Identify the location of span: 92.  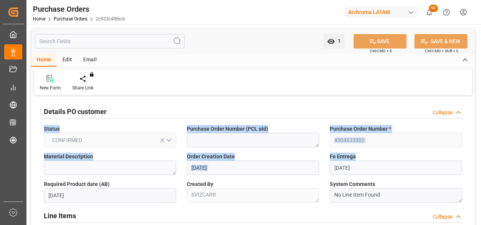
(434, 8).